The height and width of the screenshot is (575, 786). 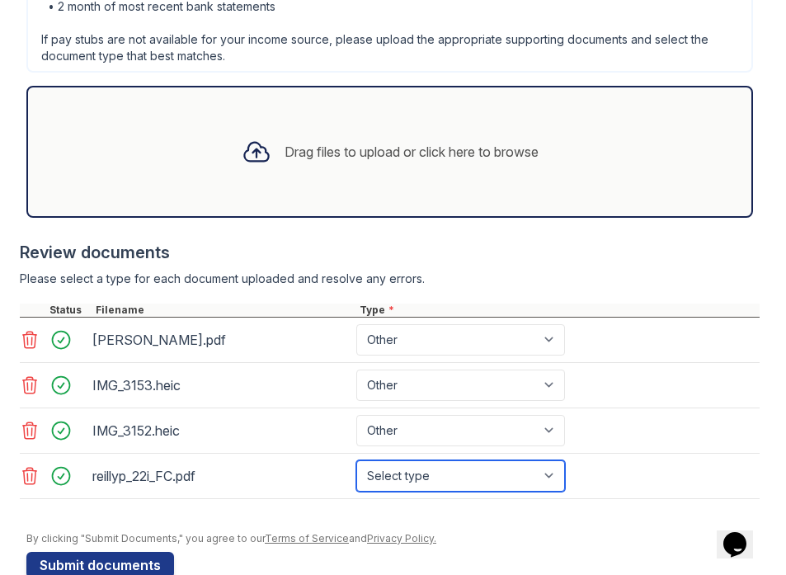 What do you see at coordinates (393, 539) in the screenshot?
I see `div: By clicking "Submit Documents," you agree to our and` at bounding box center [393, 539].